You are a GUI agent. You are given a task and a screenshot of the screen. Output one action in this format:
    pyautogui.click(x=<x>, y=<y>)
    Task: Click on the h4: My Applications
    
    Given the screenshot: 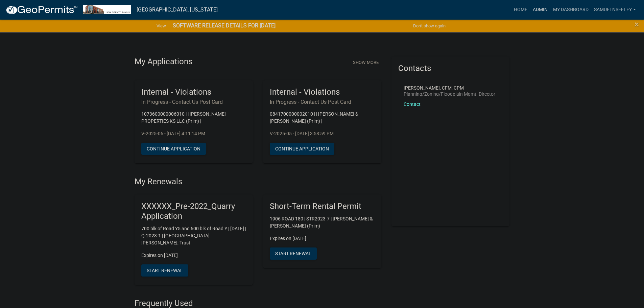 What is the action you would take?
    pyautogui.click(x=164, y=62)
    